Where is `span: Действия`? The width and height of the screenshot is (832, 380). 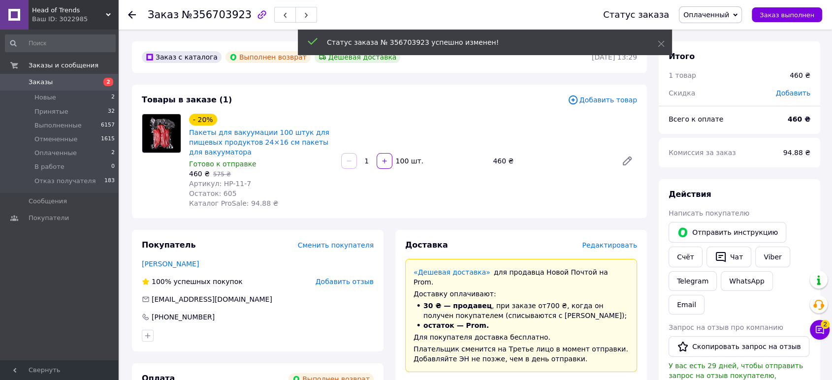 span: Действия is located at coordinates (689, 194).